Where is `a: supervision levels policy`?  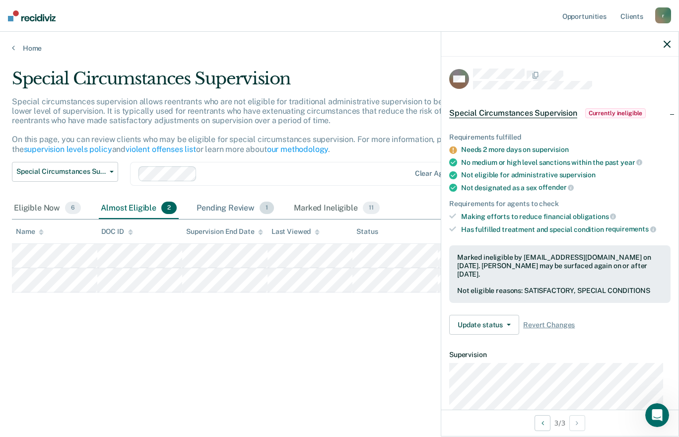 a: supervision levels policy is located at coordinates (68, 149).